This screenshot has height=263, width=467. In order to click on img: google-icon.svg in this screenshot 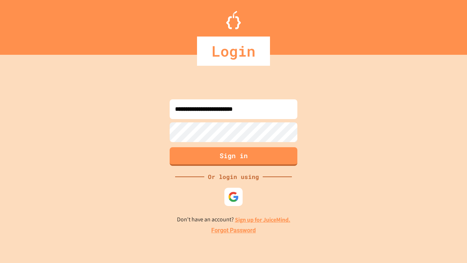, I will do `click(234, 197)`.